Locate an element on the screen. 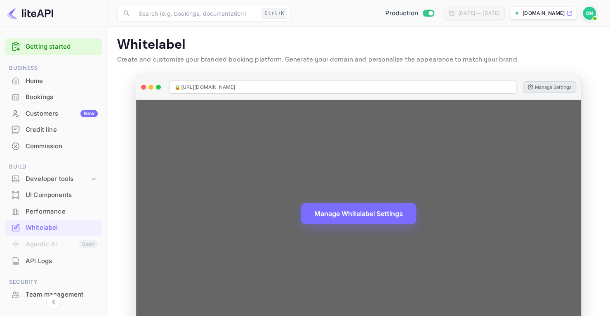 This screenshot has height=316, width=610. a: Commission is located at coordinates (53, 146).